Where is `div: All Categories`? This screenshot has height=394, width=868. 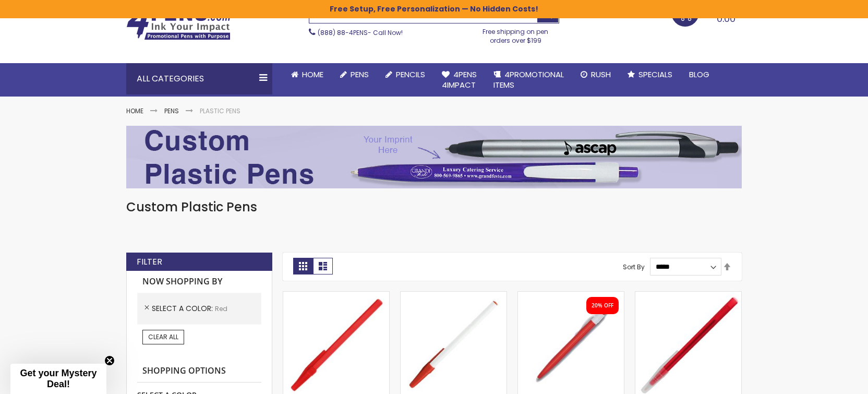 div: All Categories is located at coordinates (199, 79).